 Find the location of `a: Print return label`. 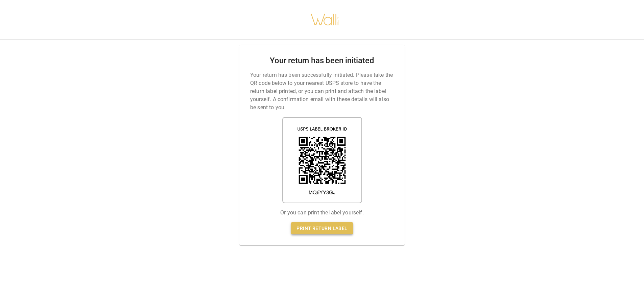

a: Print return label is located at coordinates (322, 228).